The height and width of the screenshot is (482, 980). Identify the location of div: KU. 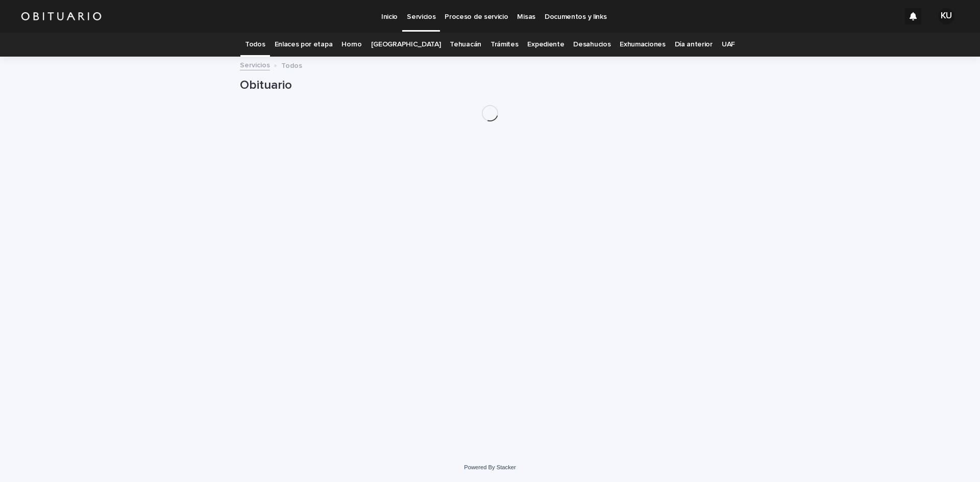
(946, 16).